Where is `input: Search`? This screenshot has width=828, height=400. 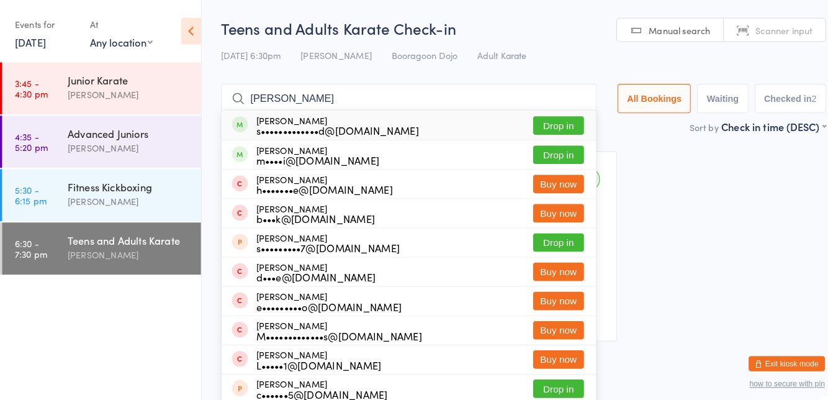
input: Search is located at coordinates (401, 96).